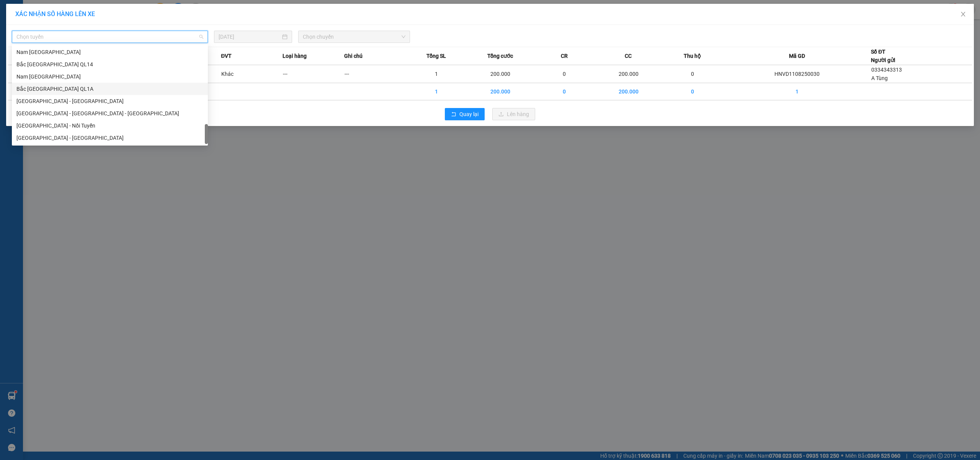 The image size is (980, 460). Describe the element at coordinates (500, 56) in the screenshot. I see `span: Tổng cước` at that location.